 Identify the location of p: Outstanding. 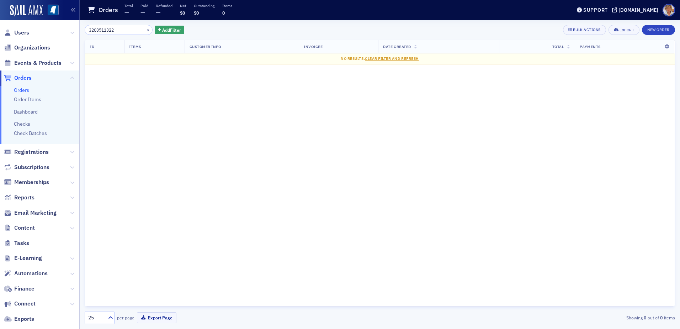
(204, 6).